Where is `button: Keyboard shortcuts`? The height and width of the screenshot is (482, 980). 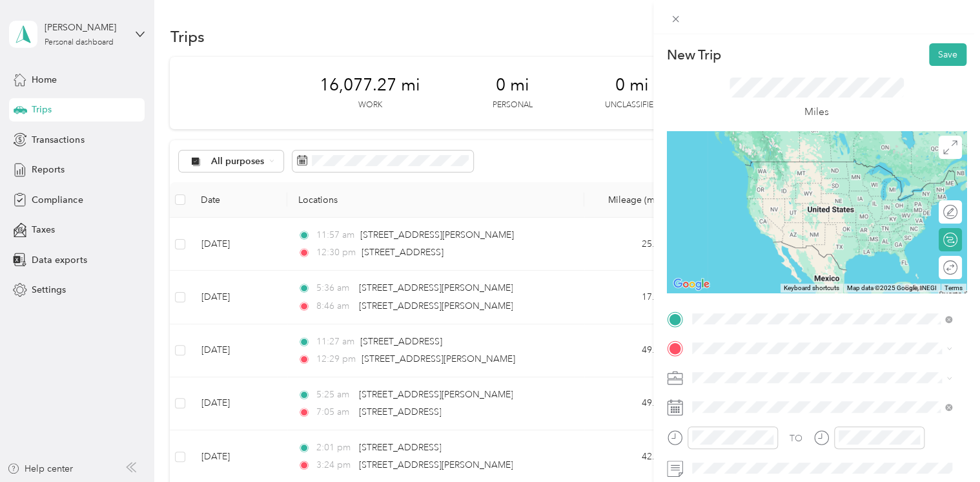
button: Keyboard shortcuts is located at coordinates (812, 288).